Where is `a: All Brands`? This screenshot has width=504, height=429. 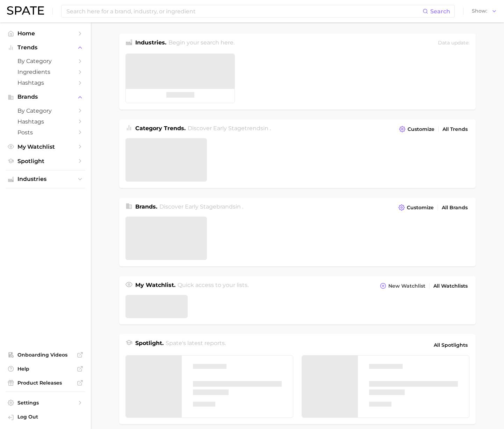
a: All Brands is located at coordinates (455, 207).